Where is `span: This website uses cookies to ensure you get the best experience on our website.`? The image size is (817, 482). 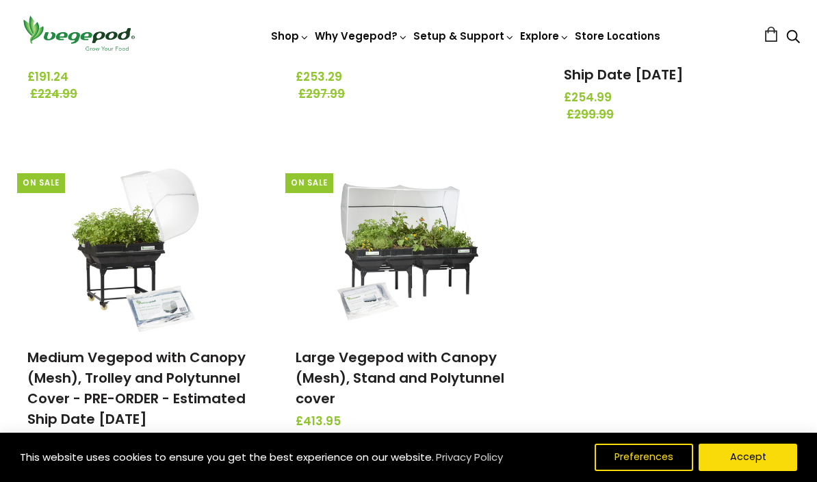 span: This website uses cookies to ensure you get the best experience on our website. is located at coordinates (227, 457).